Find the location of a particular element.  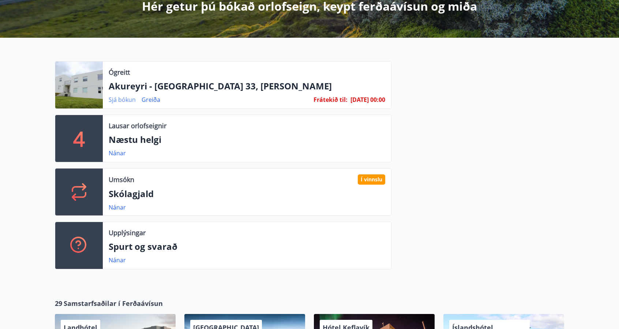

span: Frátekið til : is located at coordinates (331, 100).